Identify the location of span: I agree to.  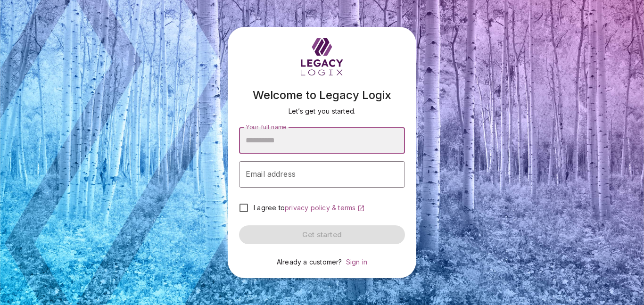
(269, 207).